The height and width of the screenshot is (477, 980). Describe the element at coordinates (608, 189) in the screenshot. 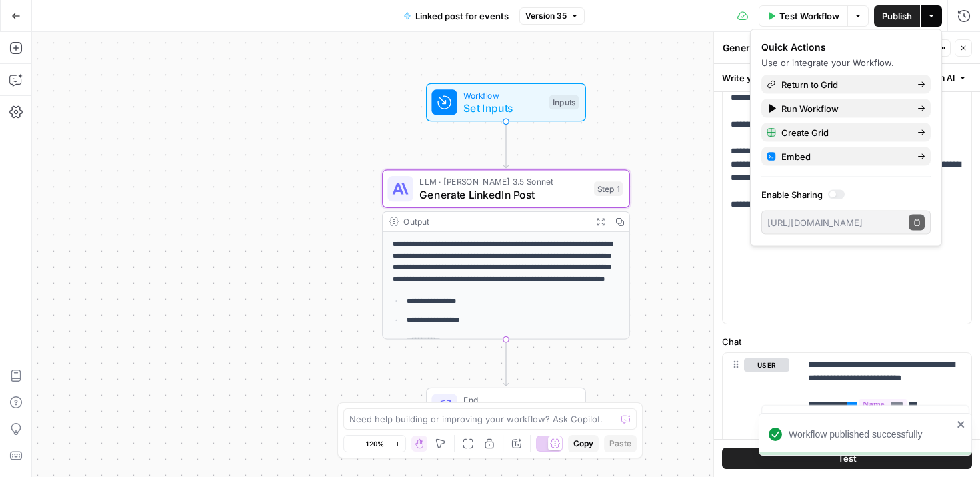

I see `div: Step 1` at that location.